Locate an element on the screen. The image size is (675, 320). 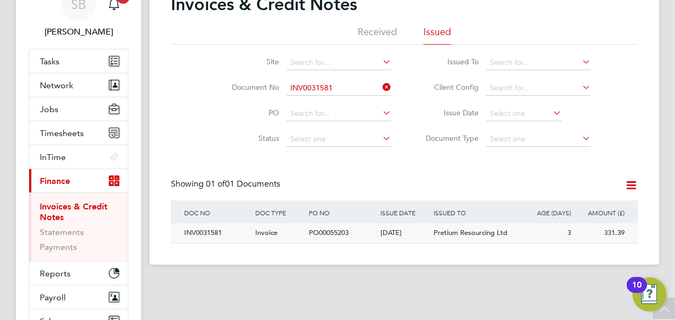
button: Reports is located at coordinates (79, 273).